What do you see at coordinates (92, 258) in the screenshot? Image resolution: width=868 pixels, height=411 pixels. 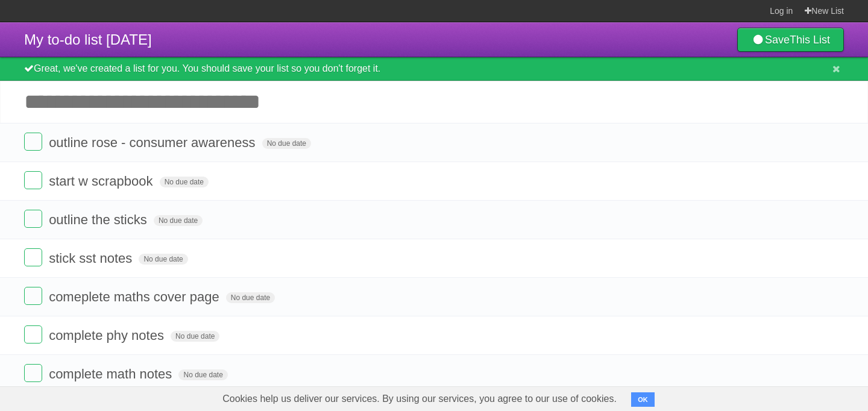 I see `span: stick sst notes` at bounding box center [92, 258].